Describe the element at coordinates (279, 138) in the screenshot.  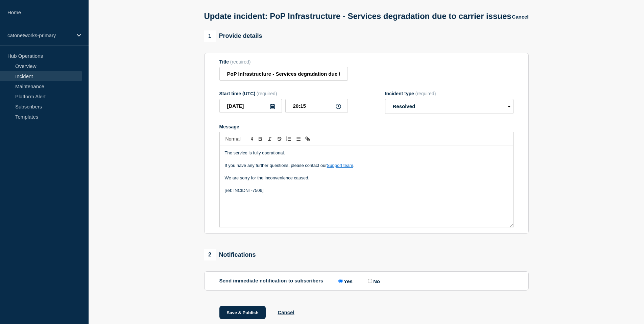
I see `button: Toggle strikethrough text` at that location.